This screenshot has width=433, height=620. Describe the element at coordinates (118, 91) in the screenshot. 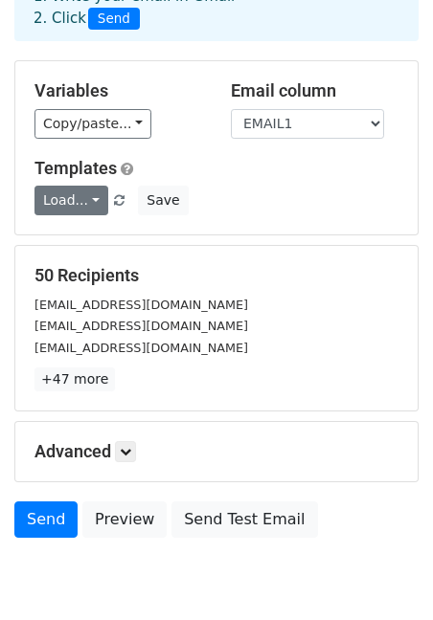

I see `h5: Variables` at that location.